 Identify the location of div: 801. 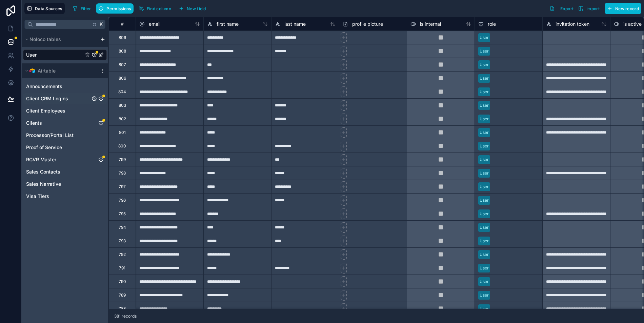
(122, 132).